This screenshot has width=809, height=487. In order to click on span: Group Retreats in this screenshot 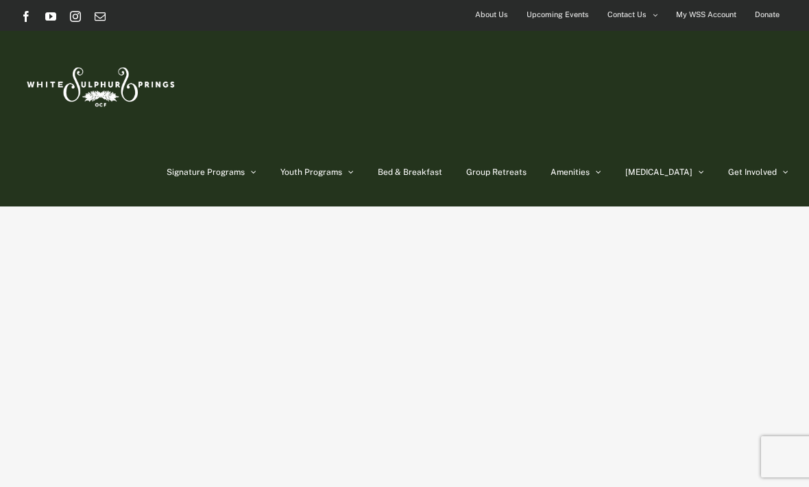, I will do `click(497, 172)`.